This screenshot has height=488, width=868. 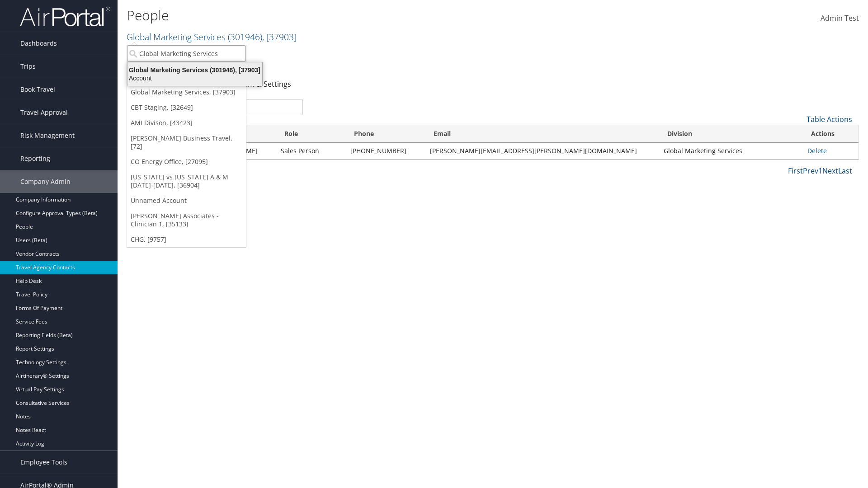 What do you see at coordinates (28, 66) in the screenshot?
I see `span: Trips` at bounding box center [28, 66].